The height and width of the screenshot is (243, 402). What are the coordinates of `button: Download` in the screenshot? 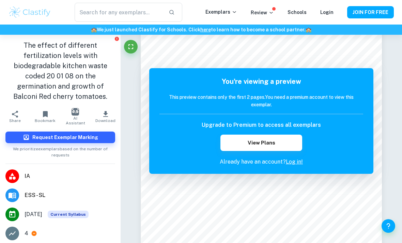 It's located at (106, 116).